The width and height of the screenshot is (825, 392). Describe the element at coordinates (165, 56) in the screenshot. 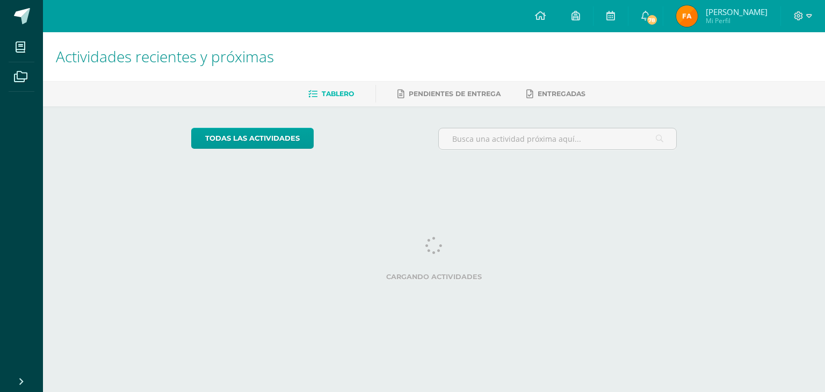

I see `span: Actividades recientes y próximas` at that location.